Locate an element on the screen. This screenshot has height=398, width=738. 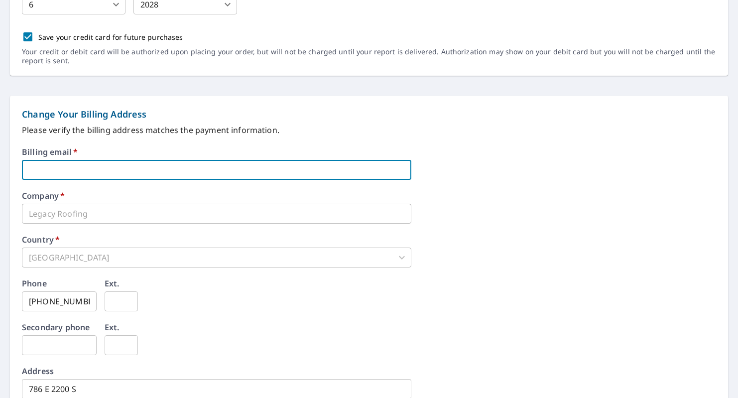
label: Country is located at coordinates (41, 240).